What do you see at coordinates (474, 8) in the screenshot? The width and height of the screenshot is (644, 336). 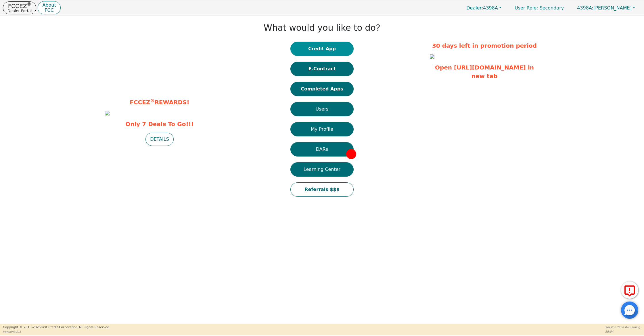 I see `span: Dealer:` at bounding box center [474, 8].